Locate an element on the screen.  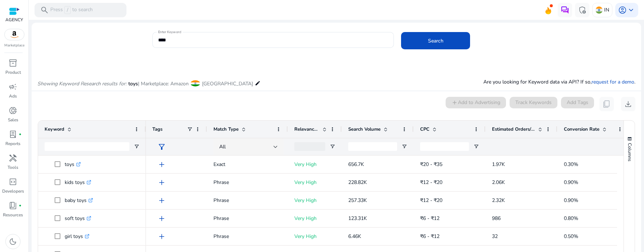
span: code_blocks is located at coordinates (13, 182).